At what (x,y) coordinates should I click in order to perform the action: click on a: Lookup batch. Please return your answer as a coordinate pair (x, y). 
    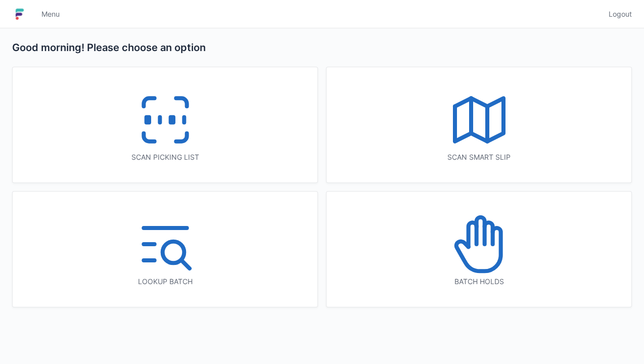
    Looking at the image, I should click on (165, 249).